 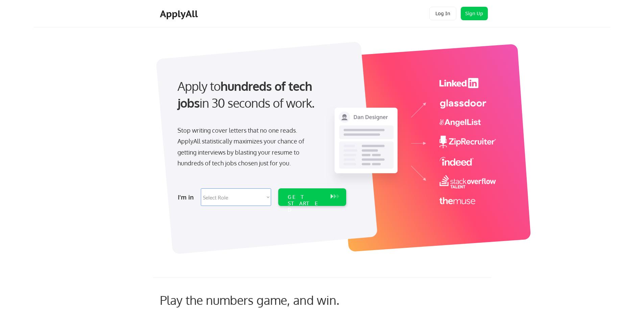 What do you see at coordinates (265, 300) in the screenshot?
I see `div: Play the numbers game, and win.` at bounding box center [265, 300].